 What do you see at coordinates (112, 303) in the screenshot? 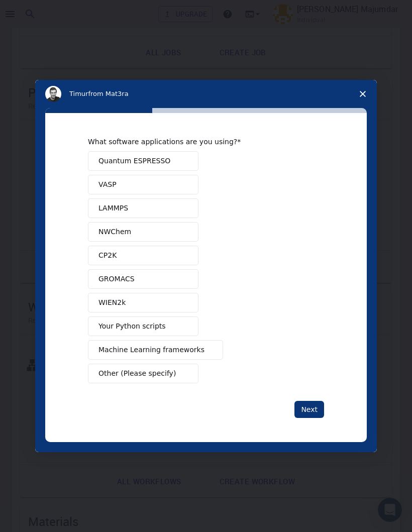
I see `span: WIEN2k` at bounding box center [112, 303].